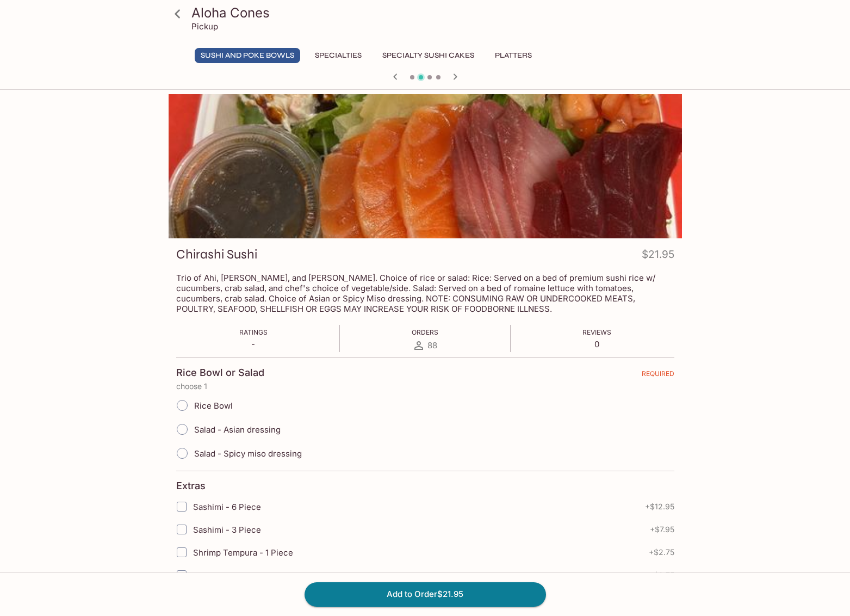 This screenshot has height=616, width=850. I want to click on p: choose 1, so click(425, 387).